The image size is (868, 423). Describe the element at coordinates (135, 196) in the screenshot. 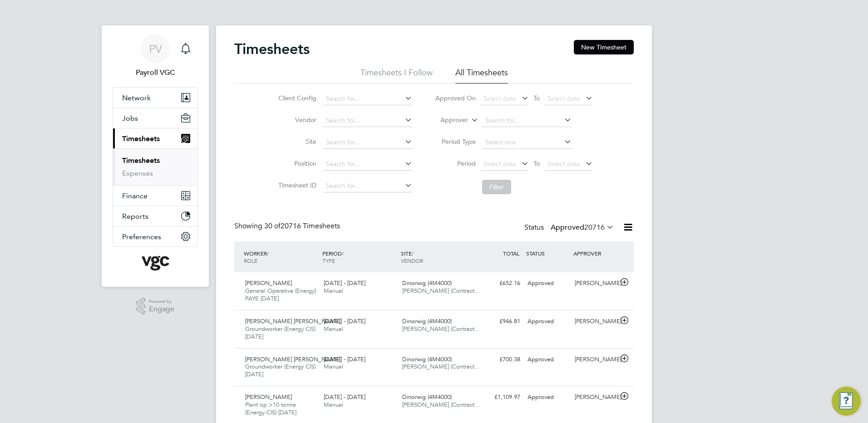

I see `span: Finance` at that location.